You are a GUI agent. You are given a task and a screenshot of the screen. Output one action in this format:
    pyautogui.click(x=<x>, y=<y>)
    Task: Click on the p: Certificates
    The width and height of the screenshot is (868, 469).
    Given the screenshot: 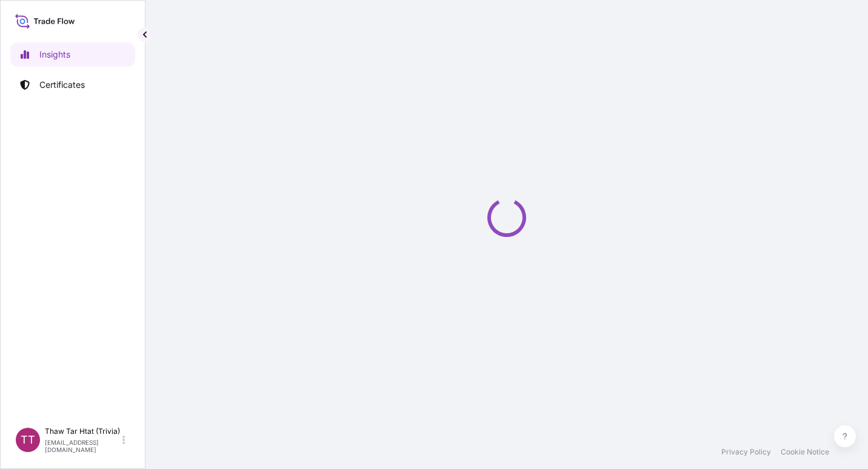 What is the action you would take?
    pyautogui.click(x=62, y=85)
    